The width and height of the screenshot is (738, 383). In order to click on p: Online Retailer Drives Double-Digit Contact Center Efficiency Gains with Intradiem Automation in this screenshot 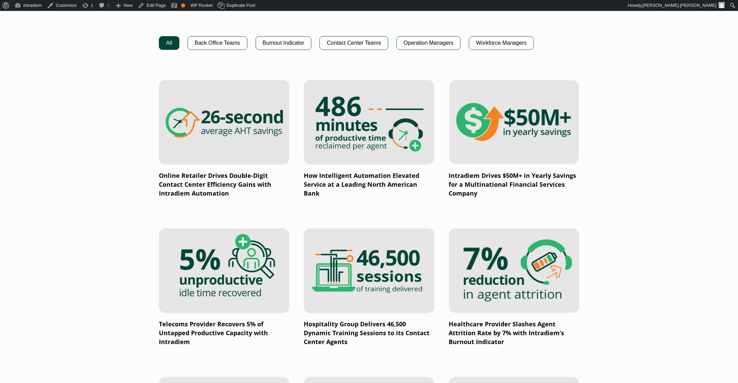, I will do `click(224, 185)`.